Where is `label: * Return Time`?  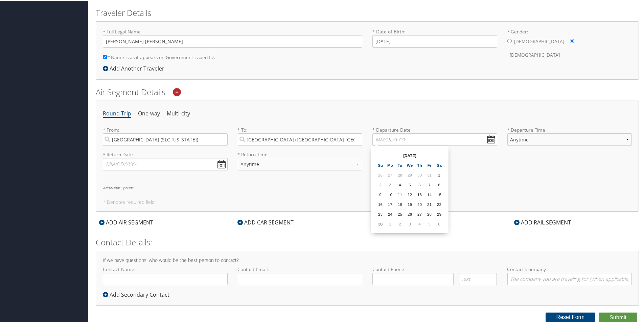 label: * Return Time is located at coordinates (300, 154).